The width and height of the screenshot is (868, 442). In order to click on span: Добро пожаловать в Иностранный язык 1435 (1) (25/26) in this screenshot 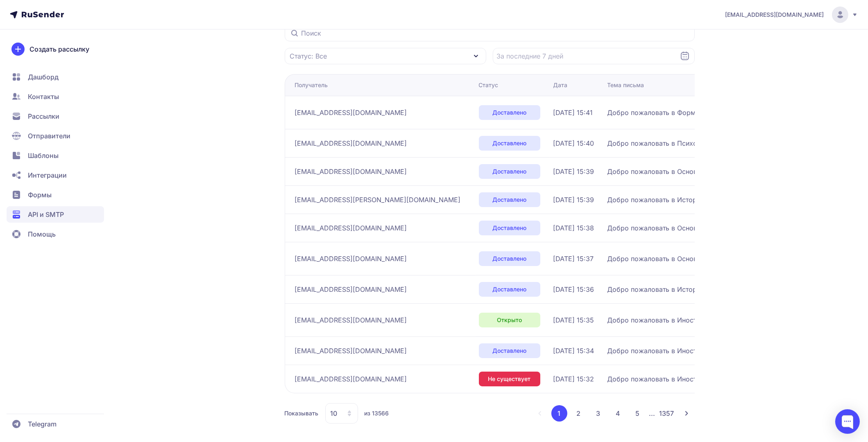, I will do `click(699, 350)`.